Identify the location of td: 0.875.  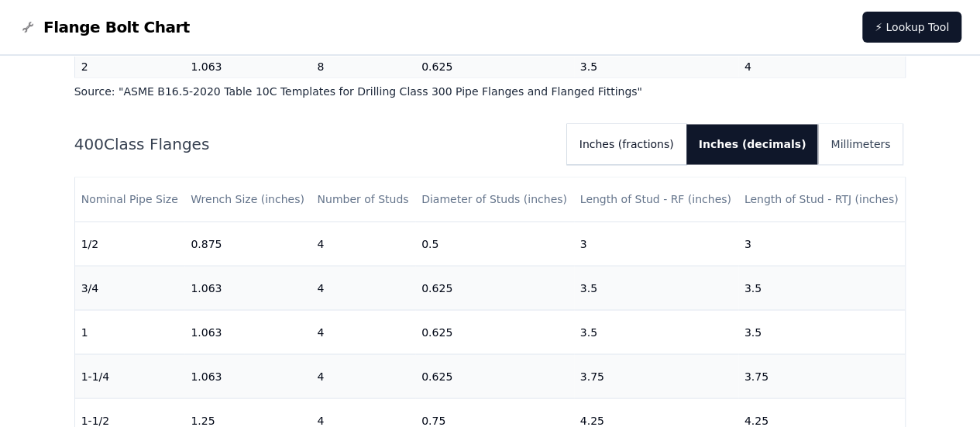
(247, 243).